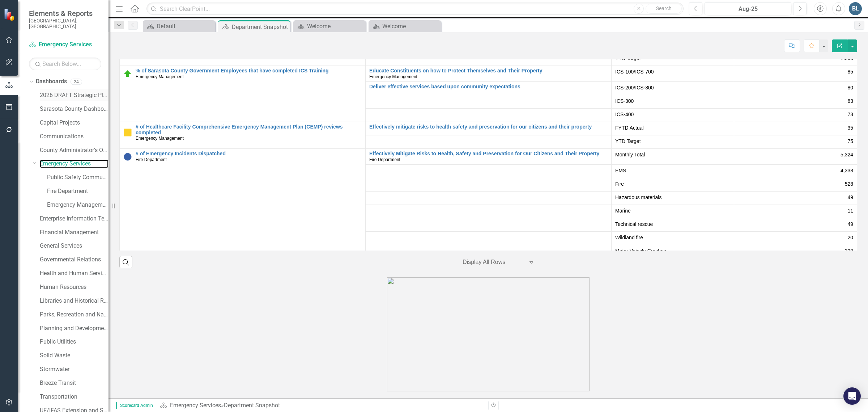 This screenshot has height=412, width=868. Describe the element at coordinates (74, 218) in the screenshot. I see `a: Enterprise Information Technology` at that location.